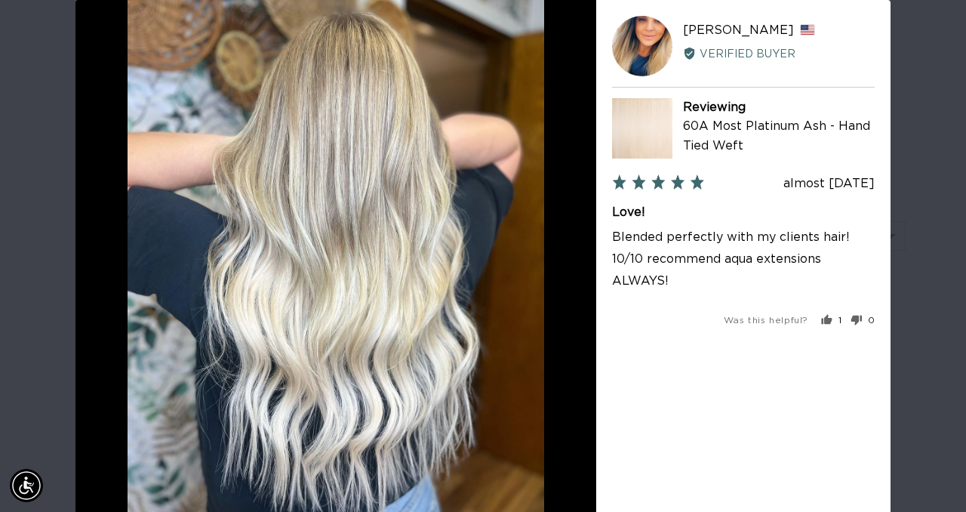 Image resolution: width=966 pixels, height=512 pixels. I want to click on button: No, so click(860, 320).